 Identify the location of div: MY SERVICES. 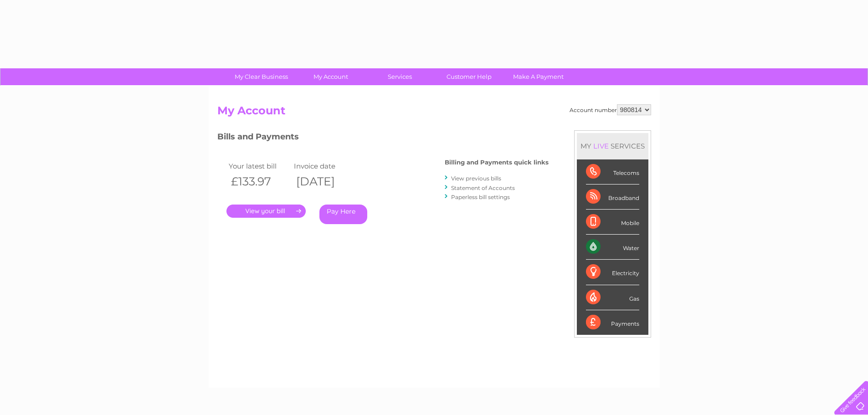
(613, 146).